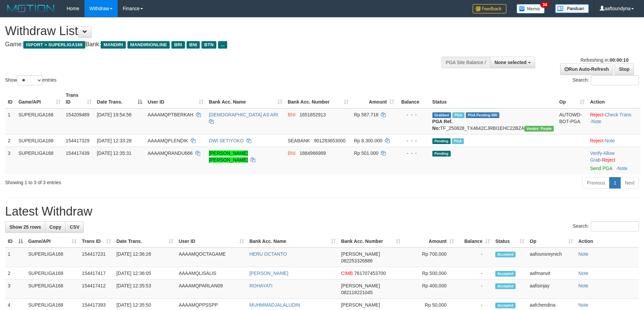 Image resolution: width=644 pixels, height=310 pixels. What do you see at coordinates (619, 60) in the screenshot?
I see `strong: 00:00:10` at bounding box center [619, 60].